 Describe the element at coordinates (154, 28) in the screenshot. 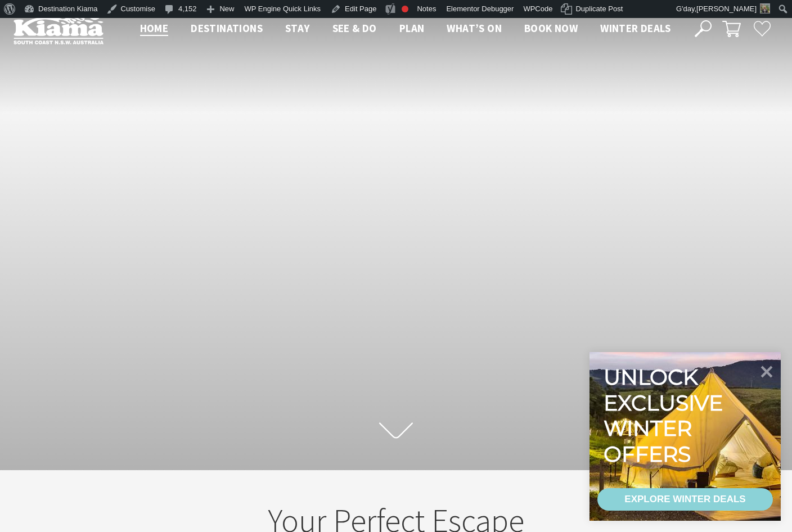

I see `span: Home` at that location.